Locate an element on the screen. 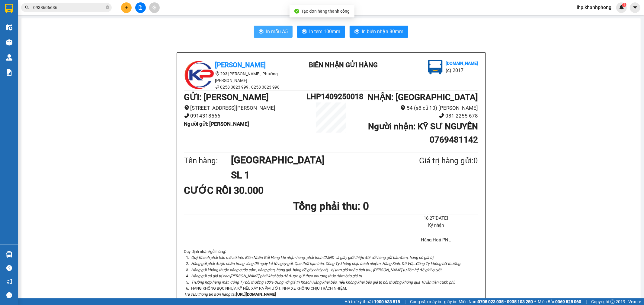 The image size is (644, 305). input: Tìm tên, số ĐT hoặc mã đơn is located at coordinates (69, 8).